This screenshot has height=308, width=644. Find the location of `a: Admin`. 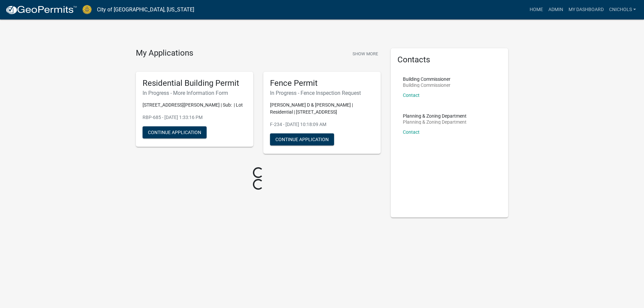

a: Admin is located at coordinates (556, 10).